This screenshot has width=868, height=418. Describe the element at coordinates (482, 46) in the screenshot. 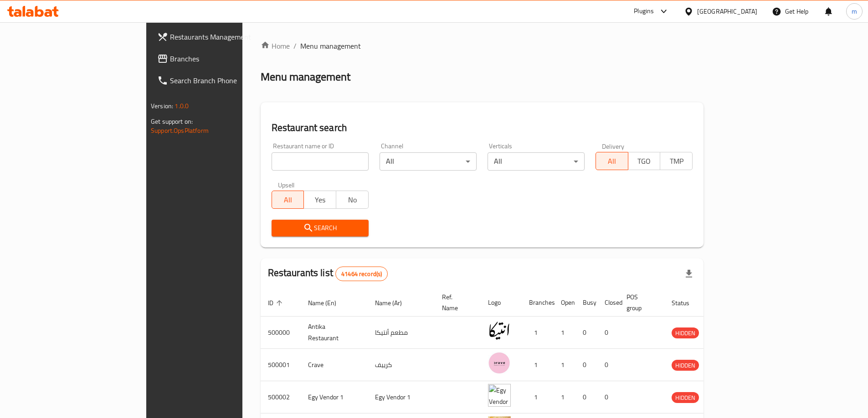

I see `nav: breadcrumb` at that location.